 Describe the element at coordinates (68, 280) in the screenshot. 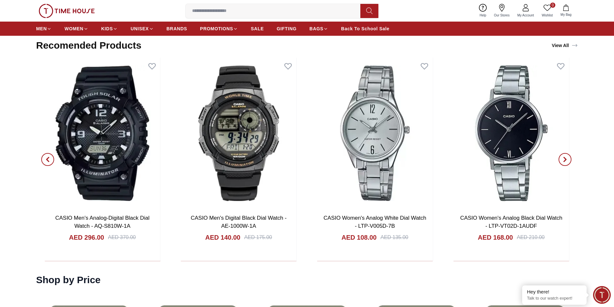

I see `h2: Shop by Price` at that location.